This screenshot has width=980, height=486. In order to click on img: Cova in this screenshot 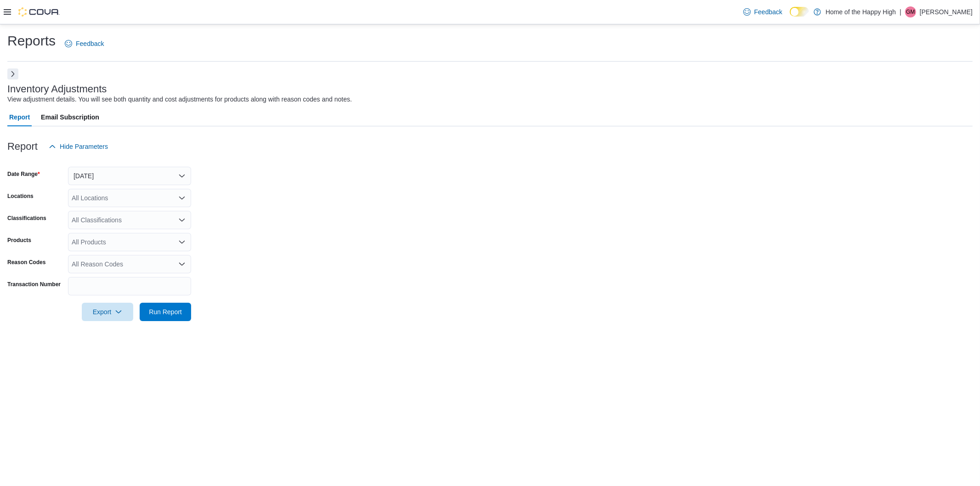, I will do `click(39, 12)`.